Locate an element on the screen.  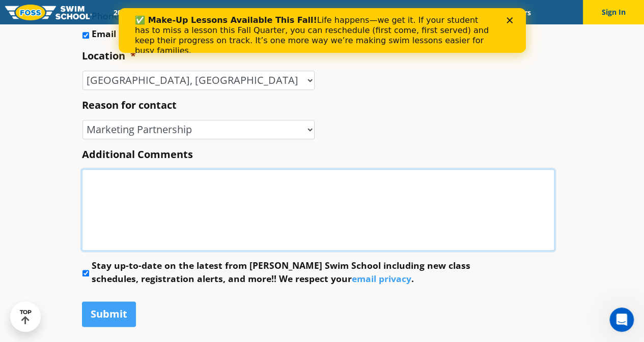
a: About FOSS is located at coordinates (329, 13).